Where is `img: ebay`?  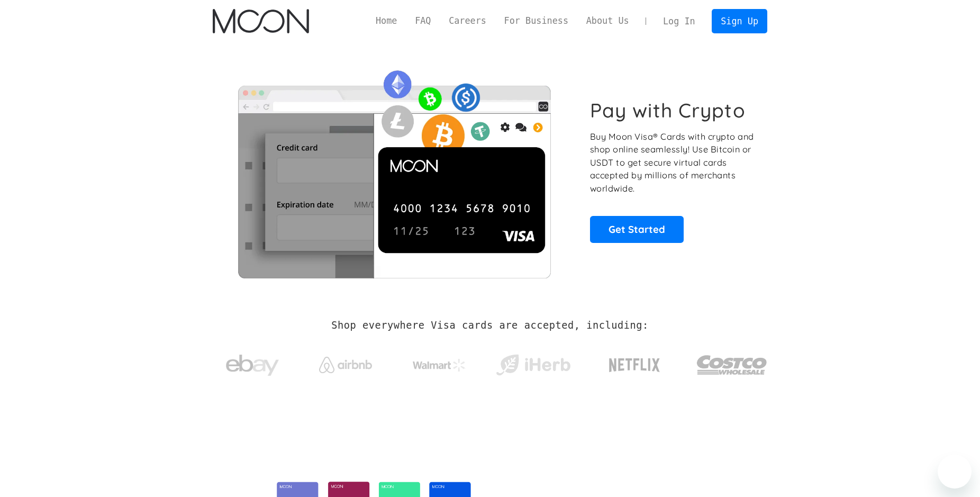
img: ebay is located at coordinates (252, 365).